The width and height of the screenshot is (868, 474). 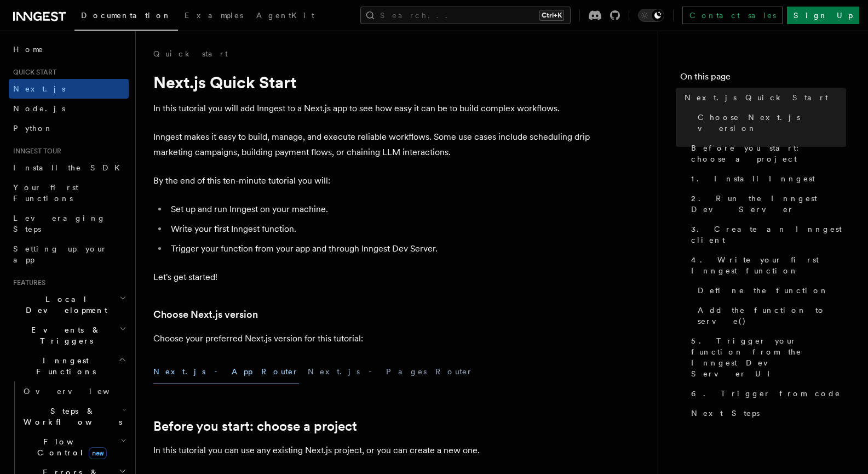 What do you see at coordinates (465, 15) in the screenshot?
I see `button: Search...Ctrl+K` at bounding box center [465, 15].